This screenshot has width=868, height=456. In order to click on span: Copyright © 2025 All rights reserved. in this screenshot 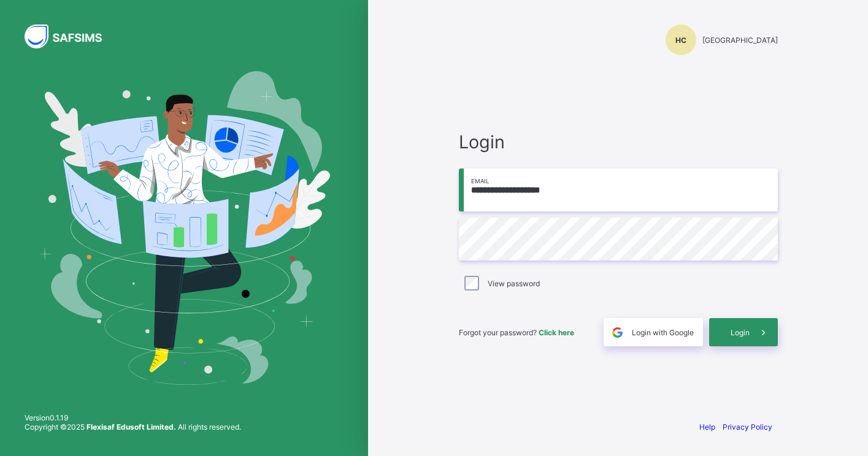, I will do `click(132, 427)`.